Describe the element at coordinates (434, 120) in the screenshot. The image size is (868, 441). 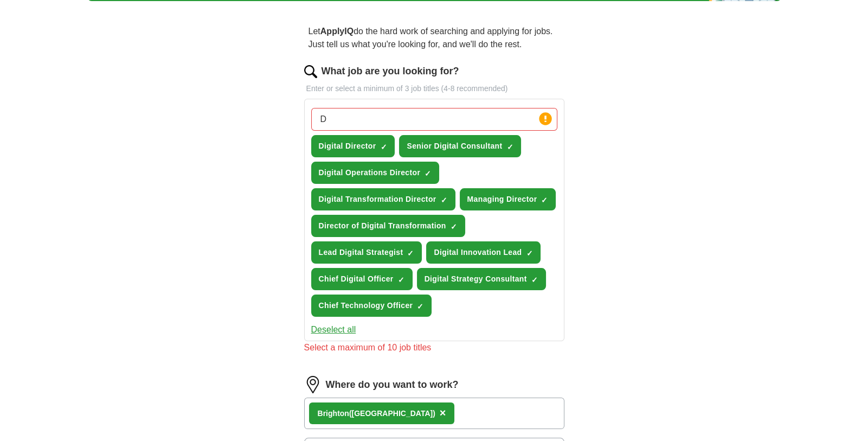
I see `input: Type a job title and press enter` at that location.